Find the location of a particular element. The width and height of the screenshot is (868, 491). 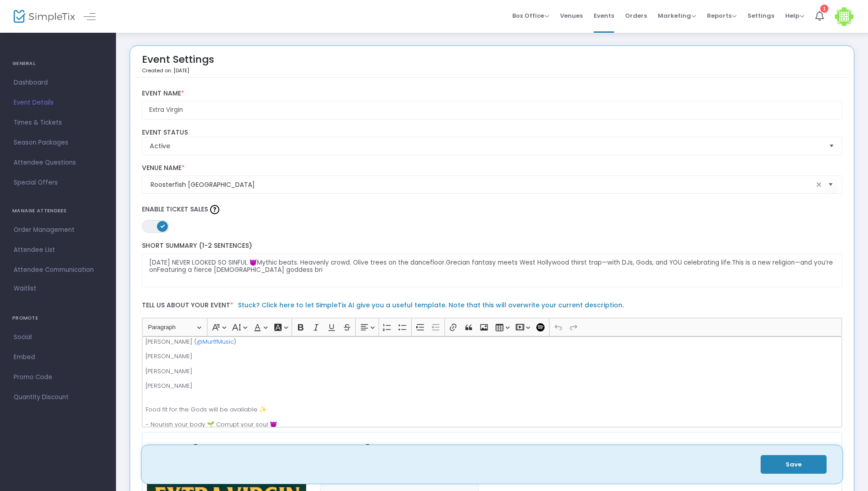

span: Box Office is located at coordinates (531, 16).